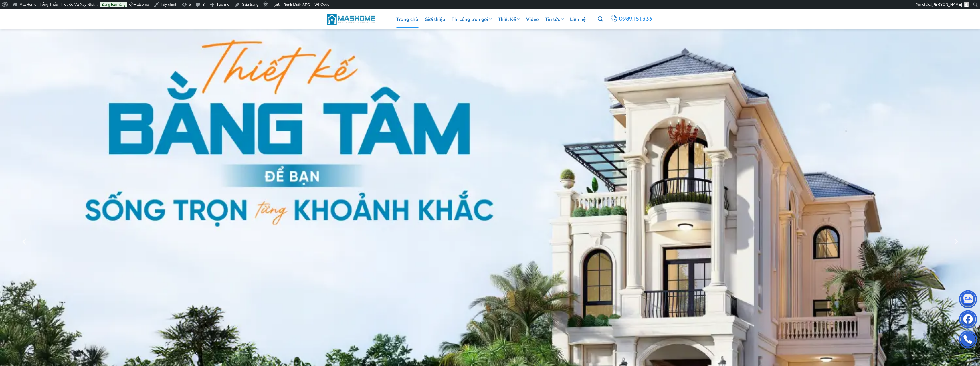 The image size is (980, 366). What do you see at coordinates (297, 5) in the screenshot?
I see `span: Rank Math SEO` at bounding box center [297, 5].